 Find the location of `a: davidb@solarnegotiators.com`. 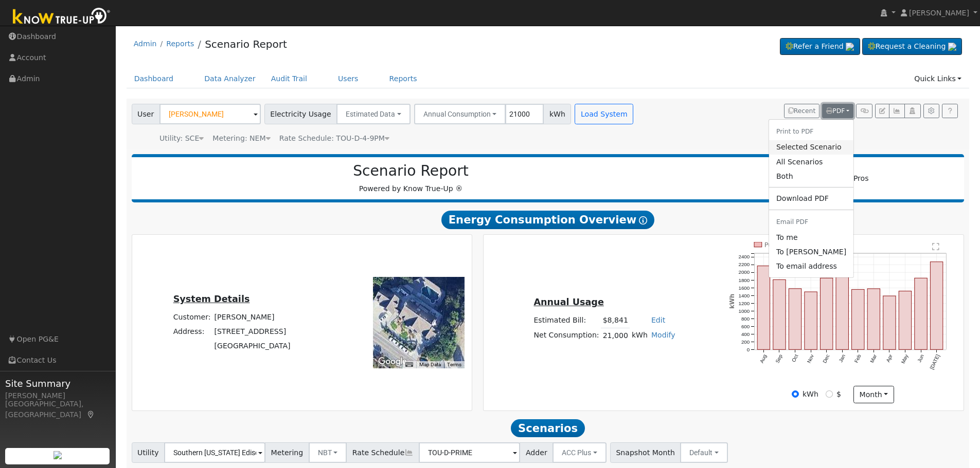

a: davidb@solarnegotiators.com is located at coordinates (811, 238).